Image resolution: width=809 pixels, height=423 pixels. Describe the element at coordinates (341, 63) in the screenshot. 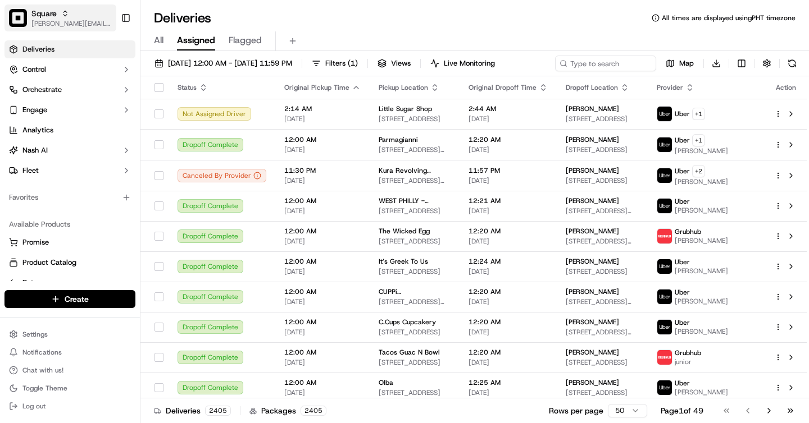

I see `span: Filters` at that location.